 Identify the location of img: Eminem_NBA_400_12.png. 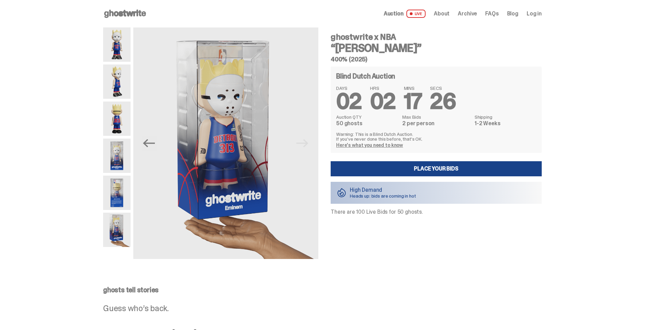
(117, 156).